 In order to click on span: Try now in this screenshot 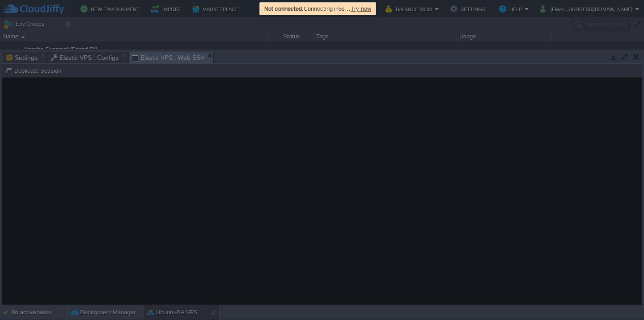, I will do `click(361, 8)`.